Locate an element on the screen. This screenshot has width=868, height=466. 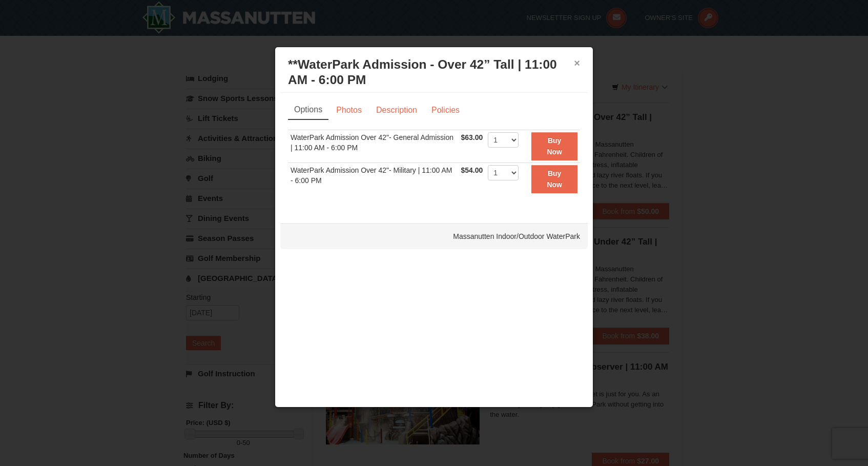
a: Options is located at coordinates (308, 110).